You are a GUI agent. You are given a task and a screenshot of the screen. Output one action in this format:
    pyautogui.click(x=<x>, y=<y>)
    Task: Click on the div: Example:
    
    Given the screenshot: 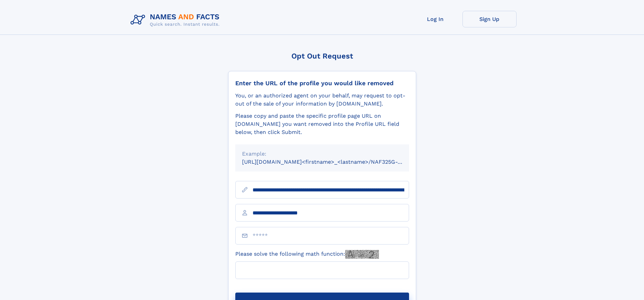 What is the action you would take?
    pyautogui.click(x=322, y=154)
    